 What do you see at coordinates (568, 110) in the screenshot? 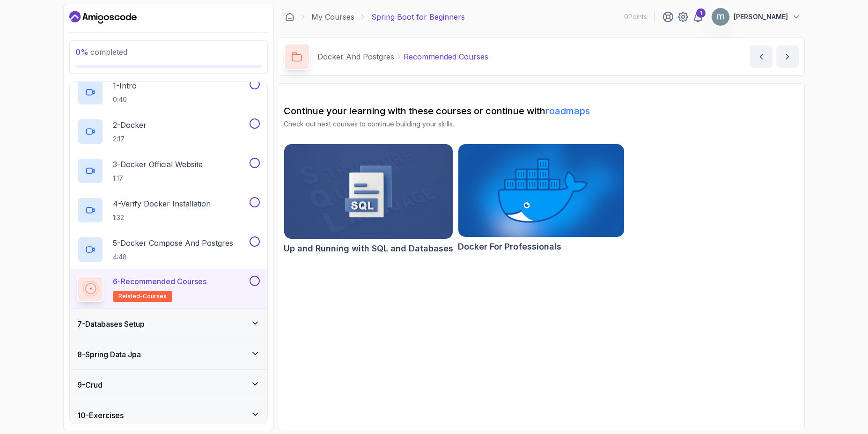
I see `a: roadmaps` at bounding box center [568, 110].